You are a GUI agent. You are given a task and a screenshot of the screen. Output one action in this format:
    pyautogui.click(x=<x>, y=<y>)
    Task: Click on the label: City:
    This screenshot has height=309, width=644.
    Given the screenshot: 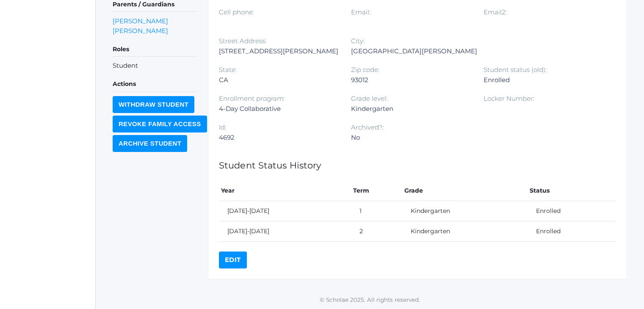 What is the action you would take?
    pyautogui.click(x=358, y=40)
    